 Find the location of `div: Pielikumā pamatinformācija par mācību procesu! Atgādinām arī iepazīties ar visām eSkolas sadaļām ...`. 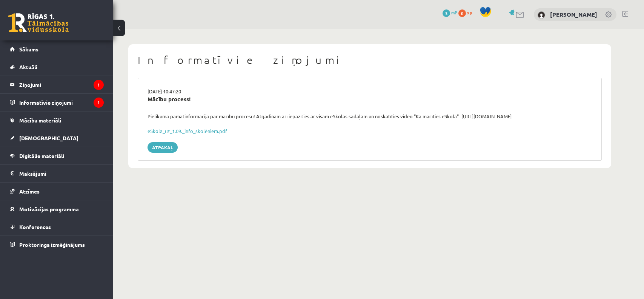

div: Pielikumā pamatinformācija par mācību procesu! Atgādinām arī iepazīties ar visām eSkolas sadaļām ... is located at coordinates (370, 116).